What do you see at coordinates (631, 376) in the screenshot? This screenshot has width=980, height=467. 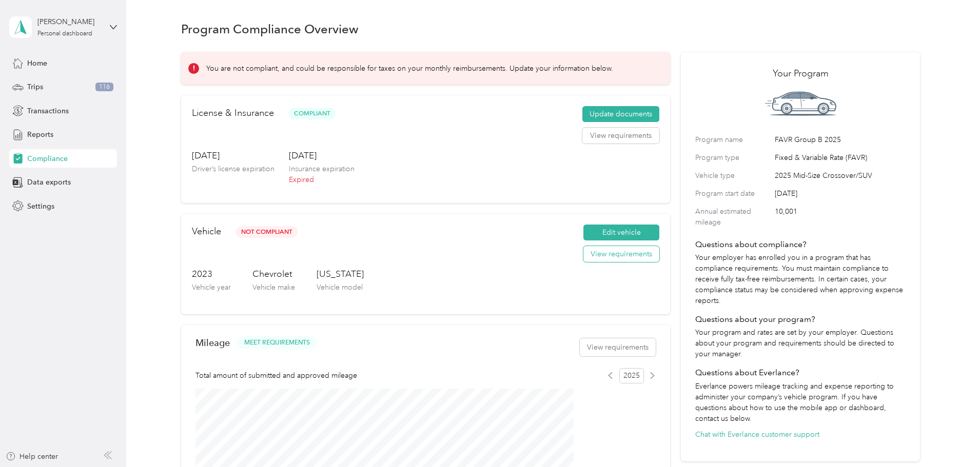 I see `span: 2025` at bounding box center [631, 376].